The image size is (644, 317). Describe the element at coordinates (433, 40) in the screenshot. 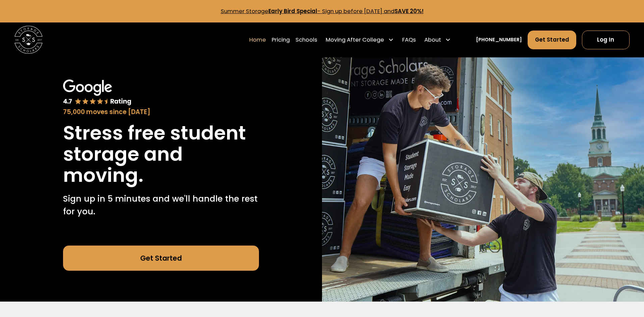

I see `div: About` at that location.